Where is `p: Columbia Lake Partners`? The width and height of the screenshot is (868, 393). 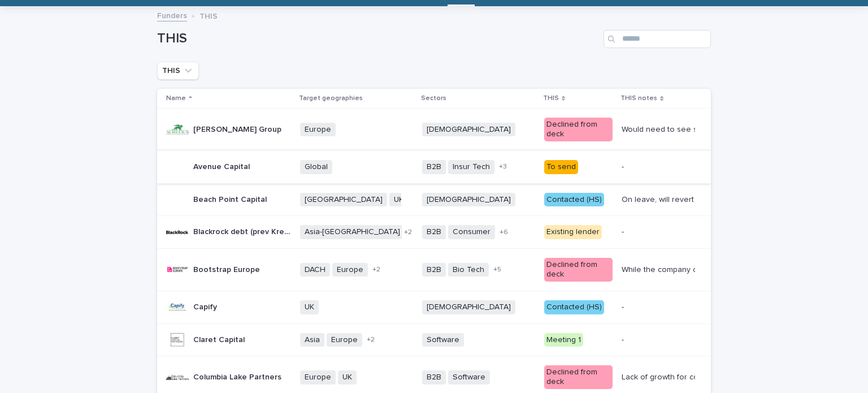 p: Columbia Lake Partners is located at coordinates (239, 376).